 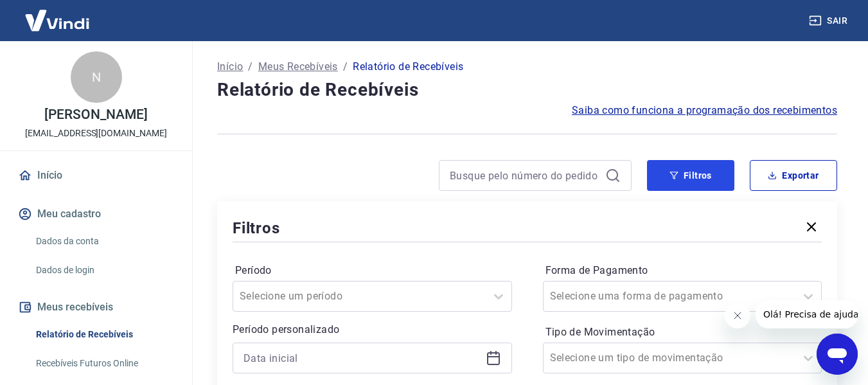 I want to click on a: Relatório de Recebíveis, so click(x=104, y=335).